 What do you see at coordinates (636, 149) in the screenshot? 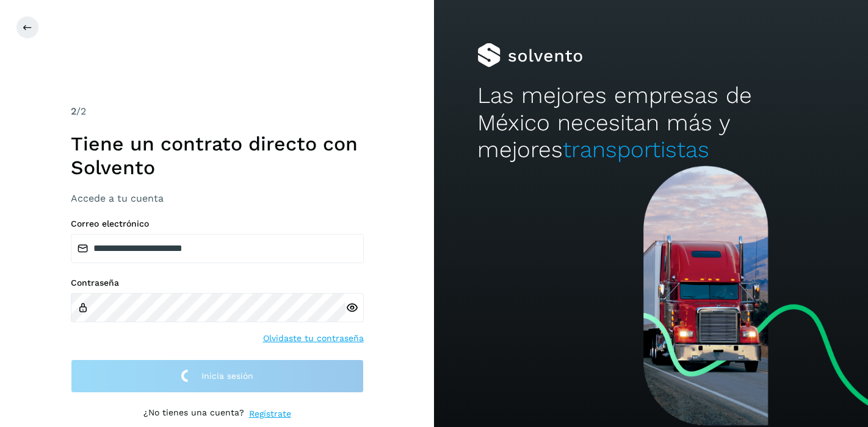
I see `span: transportistas` at bounding box center [636, 149].